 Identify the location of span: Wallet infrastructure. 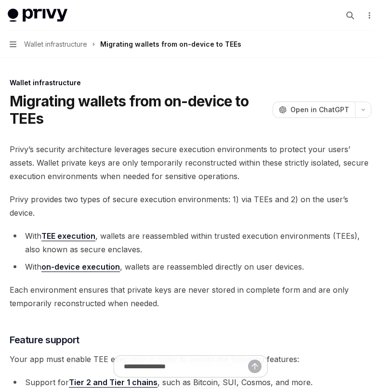
(55, 44).